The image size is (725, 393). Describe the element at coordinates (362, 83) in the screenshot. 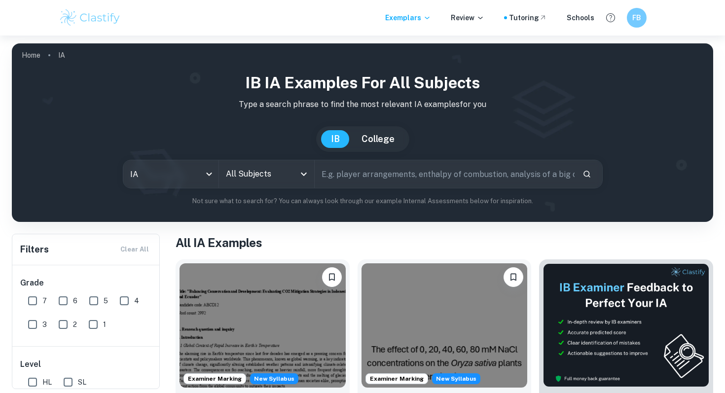

I see `h1: IB IA examples for all subjects` at that location.